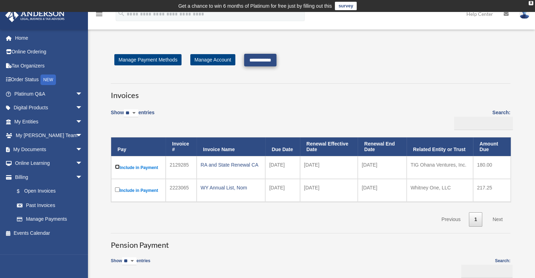  Describe the element at coordinates (440, 167) in the screenshot. I see `td: TIG Ohana Ventures, Inc.` at that location.